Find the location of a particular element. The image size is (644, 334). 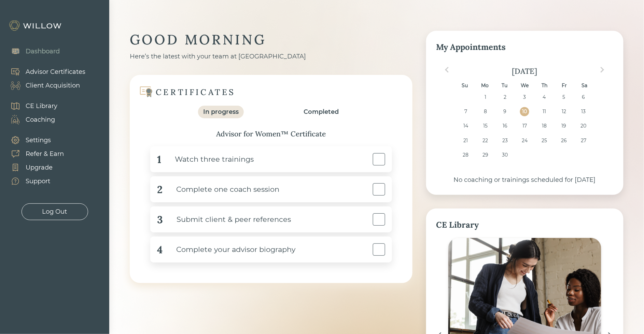

div: Choose Thursday, September 4th, 2025 is located at coordinates (544, 97).